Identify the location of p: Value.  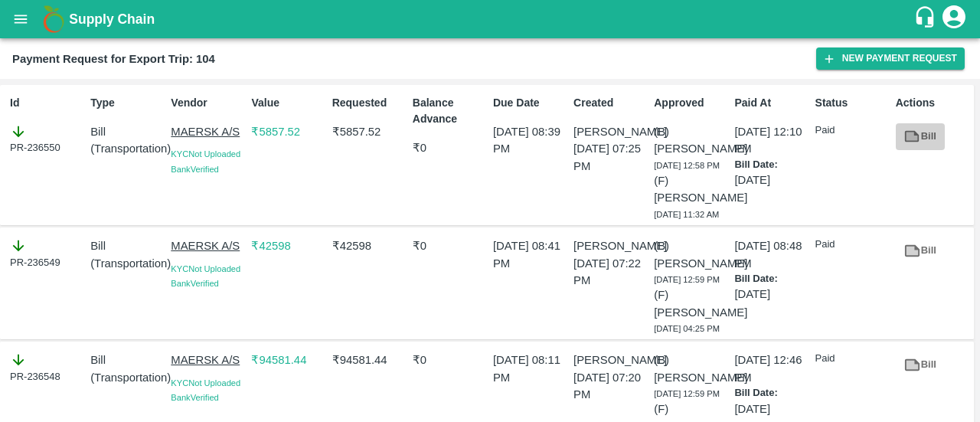
(288, 103).